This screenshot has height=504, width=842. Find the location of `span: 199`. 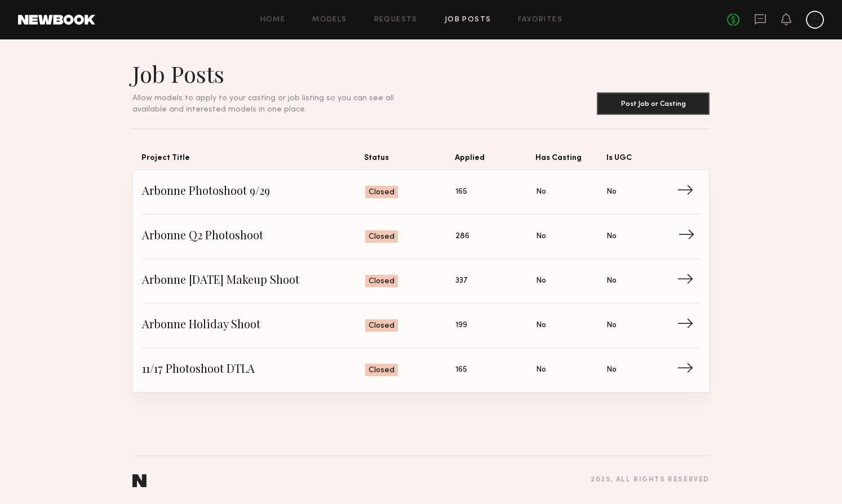

span: 199 is located at coordinates (461, 325).